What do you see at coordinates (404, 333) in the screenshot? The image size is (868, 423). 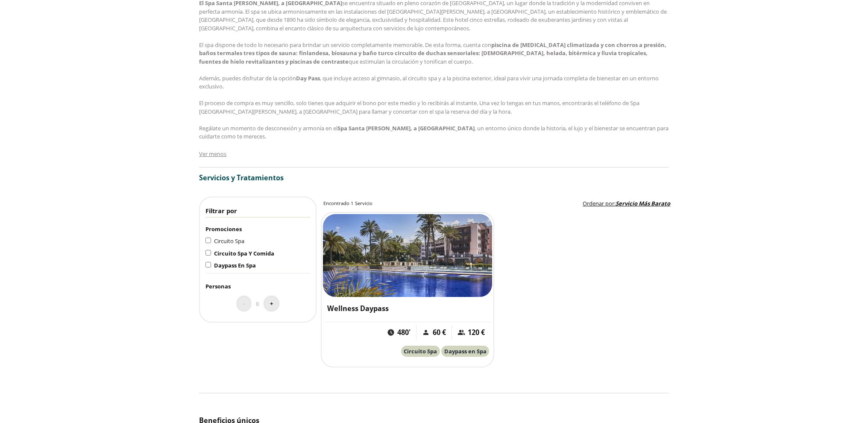 I see `span: 480'` at bounding box center [404, 333].